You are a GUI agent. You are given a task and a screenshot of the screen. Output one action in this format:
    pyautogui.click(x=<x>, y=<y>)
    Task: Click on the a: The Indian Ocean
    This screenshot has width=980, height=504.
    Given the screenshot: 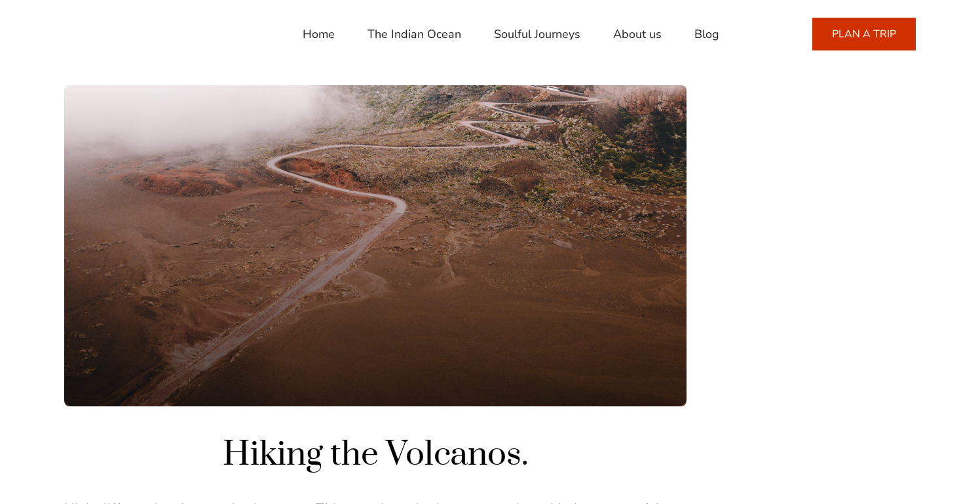 What is the action you would take?
    pyautogui.click(x=414, y=34)
    